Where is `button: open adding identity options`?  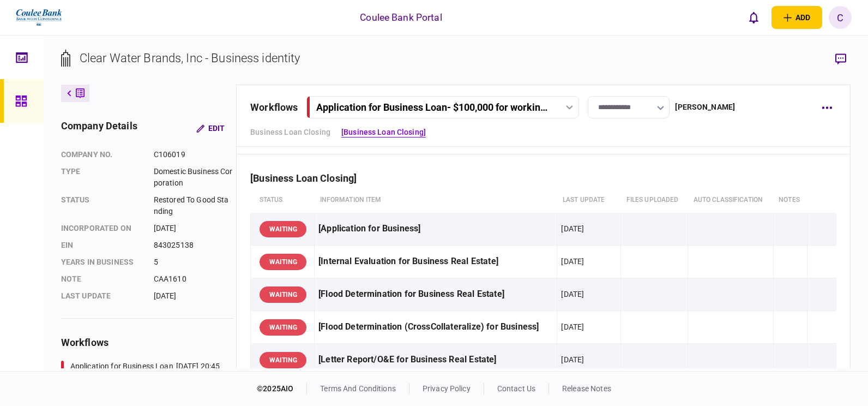 button: open adding identity options is located at coordinates (796, 17).